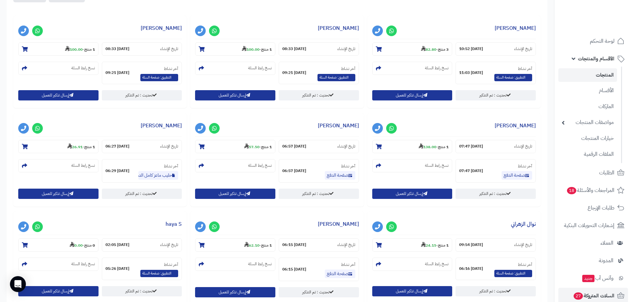  Describe the element at coordinates (606, 243) in the screenshot. I see `span: العملاء` at that location.